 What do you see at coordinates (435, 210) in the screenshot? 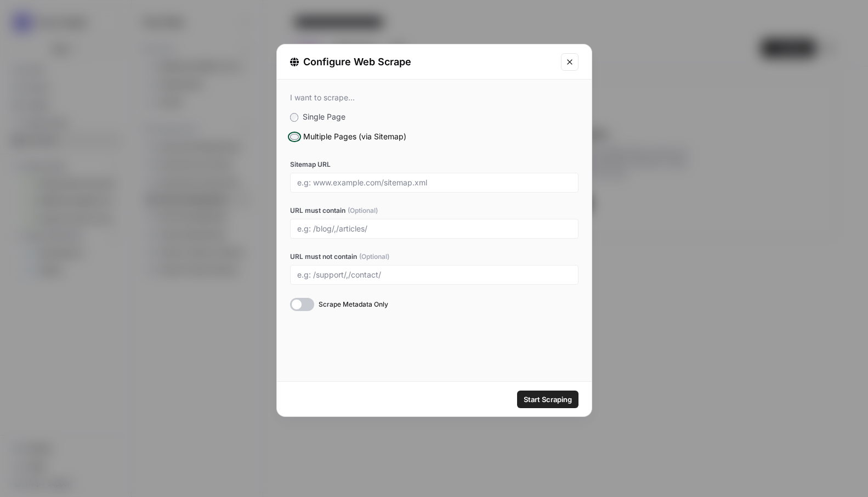
I see `label: URL must contain` at bounding box center [435, 210].